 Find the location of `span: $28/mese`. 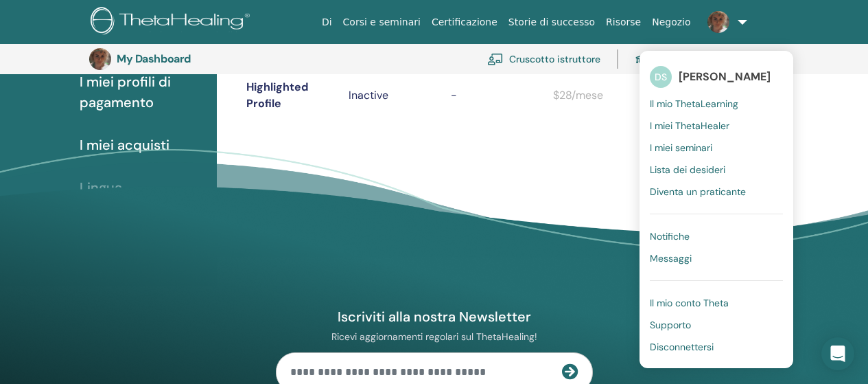

span: $28/mese is located at coordinates (578, 95).